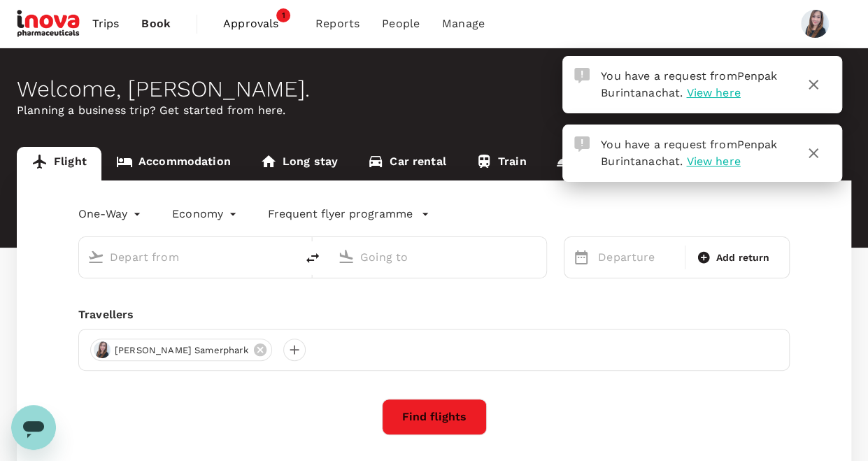 The height and width of the screenshot is (461, 868). Describe the element at coordinates (340, 214) in the screenshot. I see `p: Frequent flyer programme` at that location.